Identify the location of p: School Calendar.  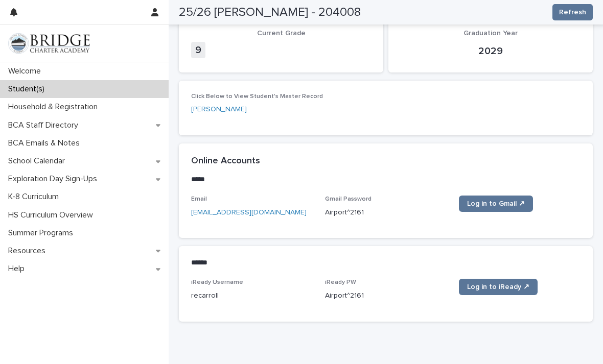
(38, 161).